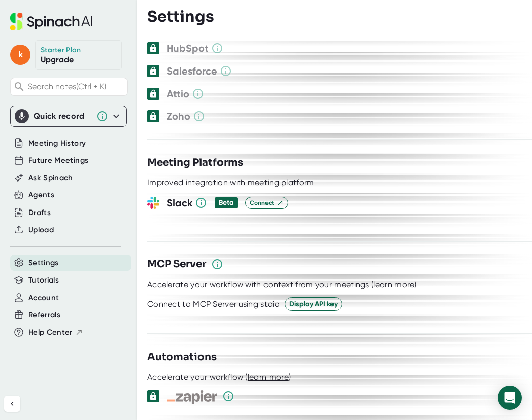 This screenshot has width=532, height=420. Describe the element at coordinates (44, 315) in the screenshot. I see `span: Referrals` at that location.